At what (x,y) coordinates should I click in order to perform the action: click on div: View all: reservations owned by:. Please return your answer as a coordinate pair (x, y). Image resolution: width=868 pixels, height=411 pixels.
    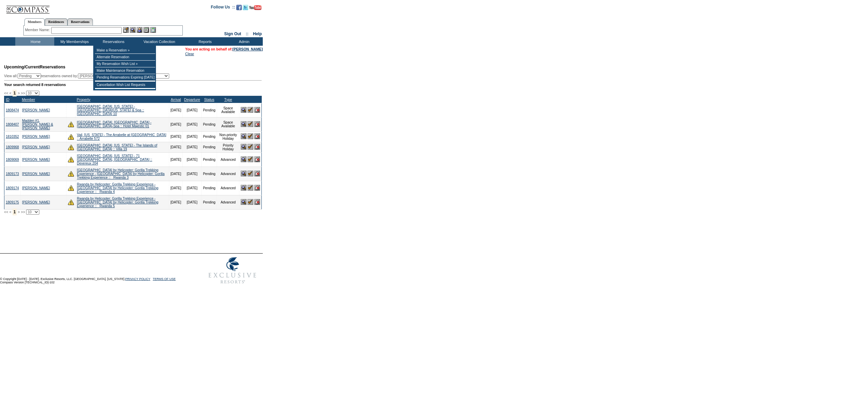
    Looking at the image, I should click on (88, 76).